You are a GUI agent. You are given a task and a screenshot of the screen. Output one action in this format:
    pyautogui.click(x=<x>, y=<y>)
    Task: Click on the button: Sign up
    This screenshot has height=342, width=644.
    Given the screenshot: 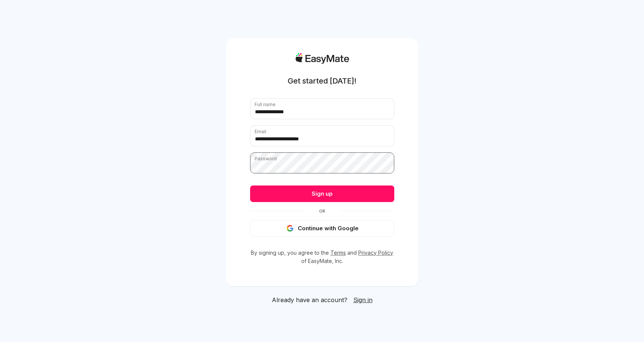 What is the action you would take?
    pyautogui.click(x=322, y=194)
    